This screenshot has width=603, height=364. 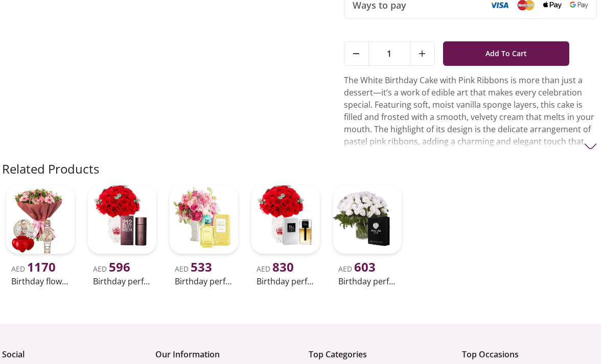 I want to click on span: 603, so click(x=365, y=266).